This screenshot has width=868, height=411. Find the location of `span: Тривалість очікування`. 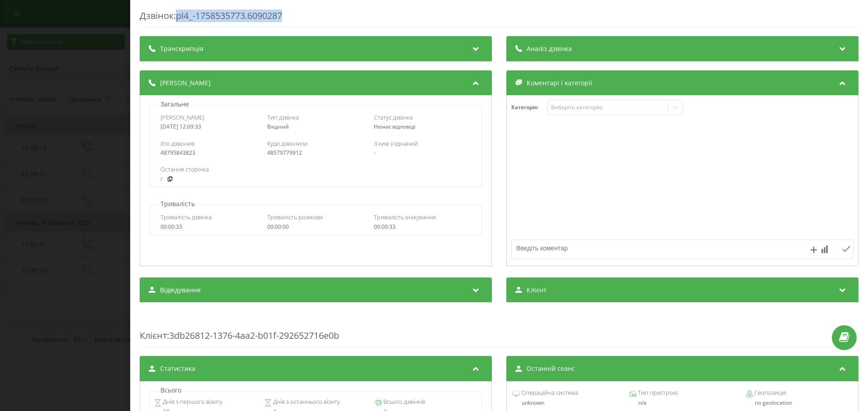

span: Тривалість очікування is located at coordinates (405, 217).